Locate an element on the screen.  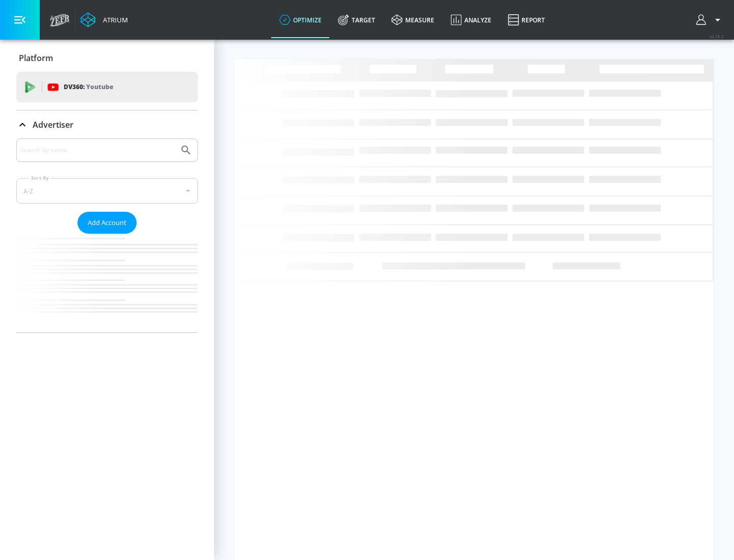
a: optimize is located at coordinates (300, 20).